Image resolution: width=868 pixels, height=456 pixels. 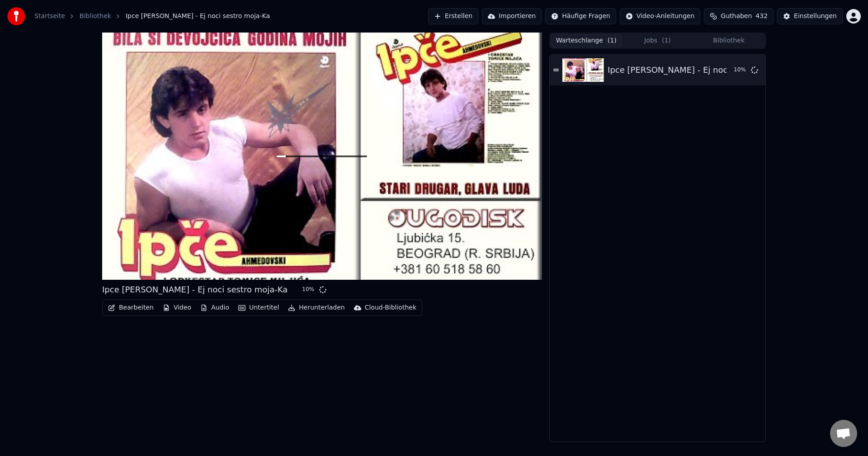 I want to click on span: Guthaben, so click(x=736, y=16).